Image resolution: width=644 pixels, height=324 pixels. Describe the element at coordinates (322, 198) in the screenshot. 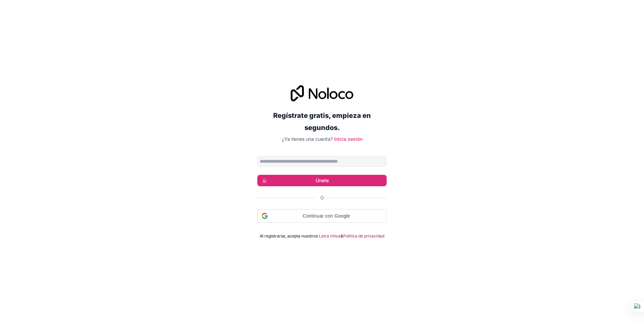

I see `span: O` at that location.